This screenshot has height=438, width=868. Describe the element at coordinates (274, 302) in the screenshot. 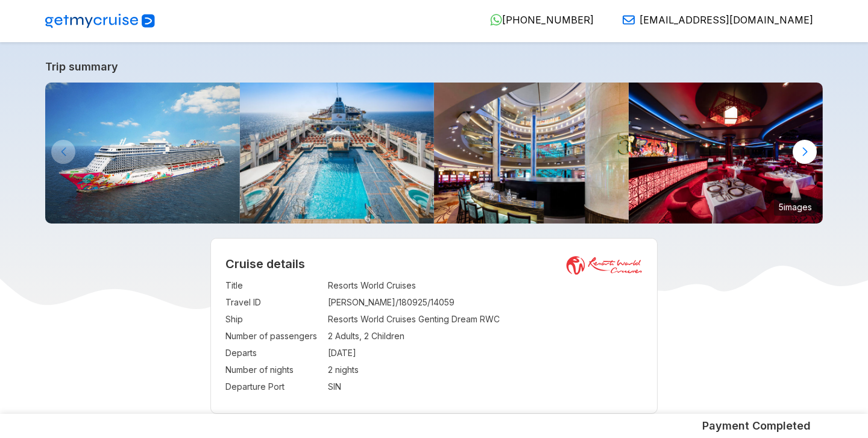

I see `td: Travel ID` at that location.